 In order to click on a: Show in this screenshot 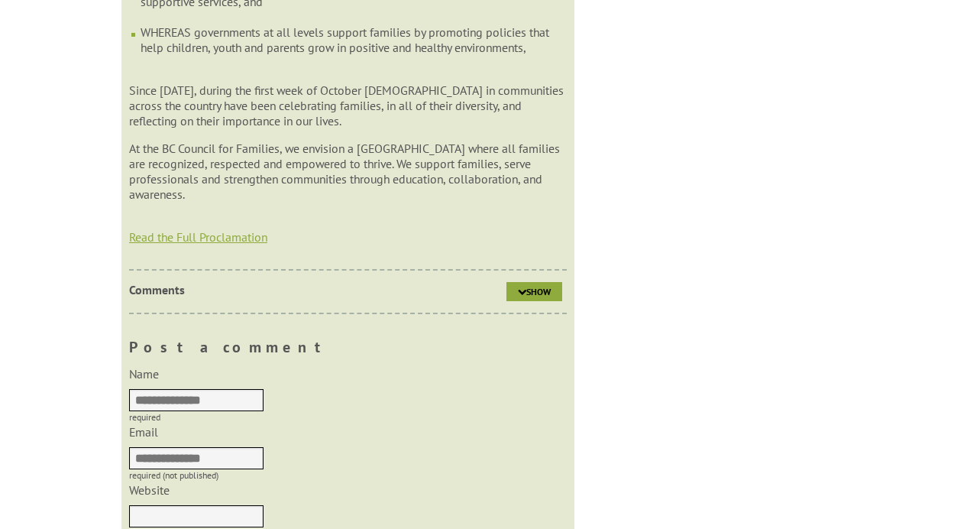, I will do `click(534, 291)`.